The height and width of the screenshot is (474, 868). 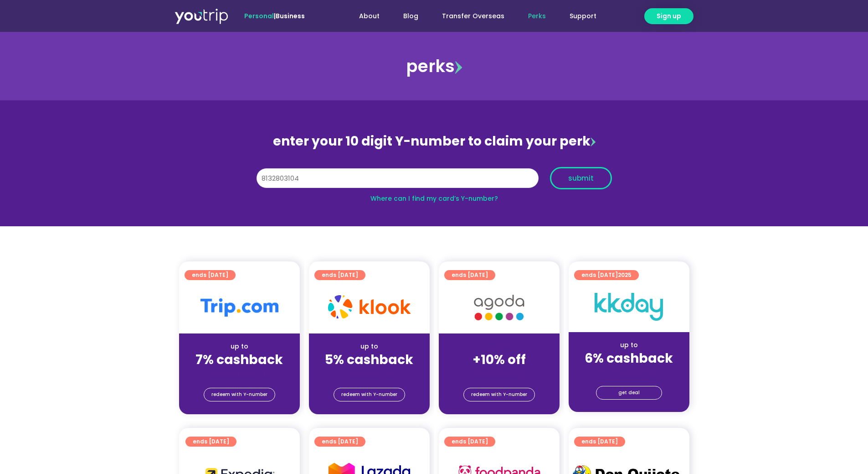 What do you see at coordinates (435, 141) in the screenshot?
I see `div: enter your 10 digit Y-number to claim your perk` at bounding box center [435, 141].